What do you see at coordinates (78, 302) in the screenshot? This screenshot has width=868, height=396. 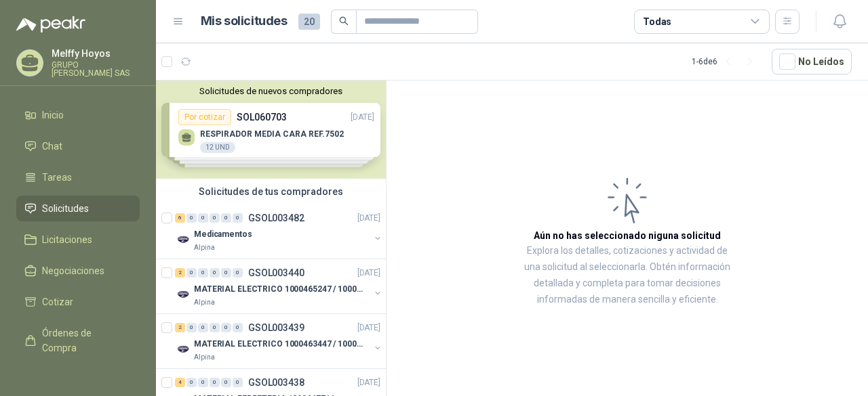 I see `a: Cotizar` at bounding box center [78, 302].